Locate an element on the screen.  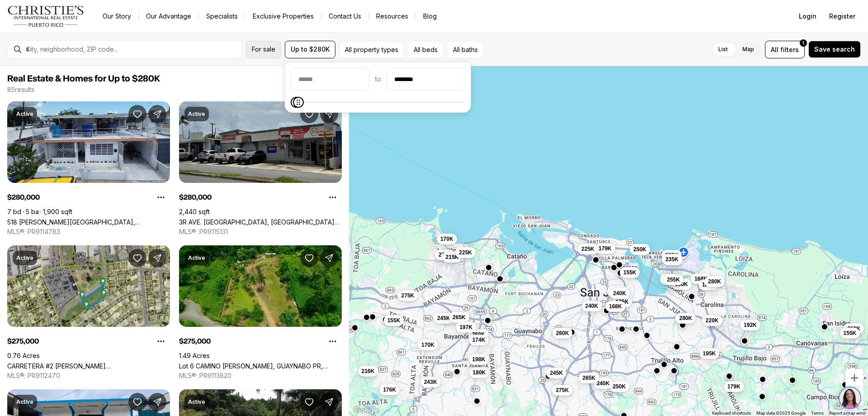
img: be3d4b55-7850-4bcb-9297-a2f9cd376e78.png is located at coordinates (16, 16).